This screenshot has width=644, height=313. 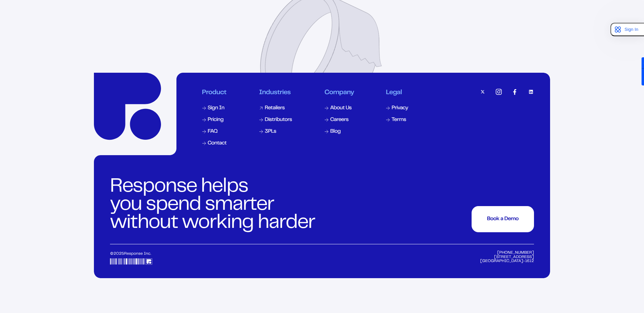 I want to click on div: Product, so click(x=214, y=93).